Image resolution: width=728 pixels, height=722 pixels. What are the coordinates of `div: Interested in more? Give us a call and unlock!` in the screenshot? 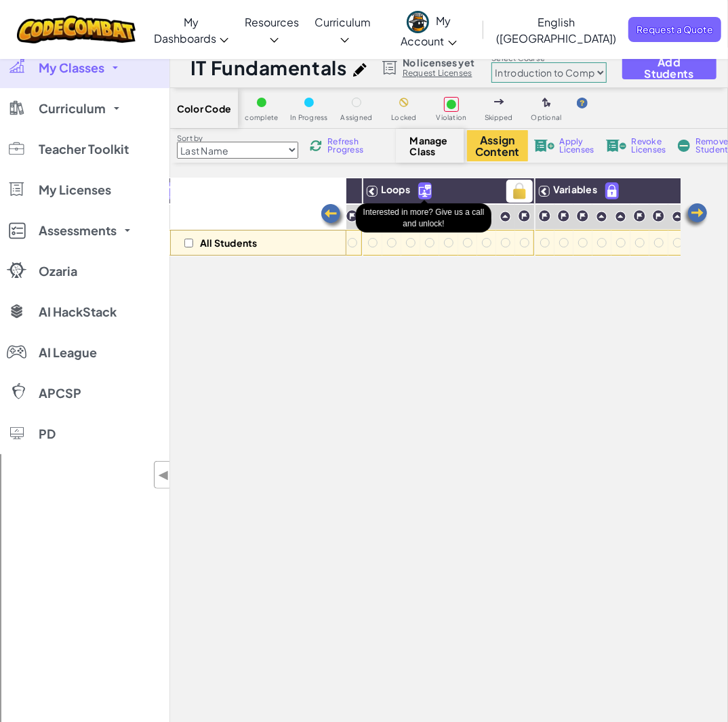 It's located at (423, 218).